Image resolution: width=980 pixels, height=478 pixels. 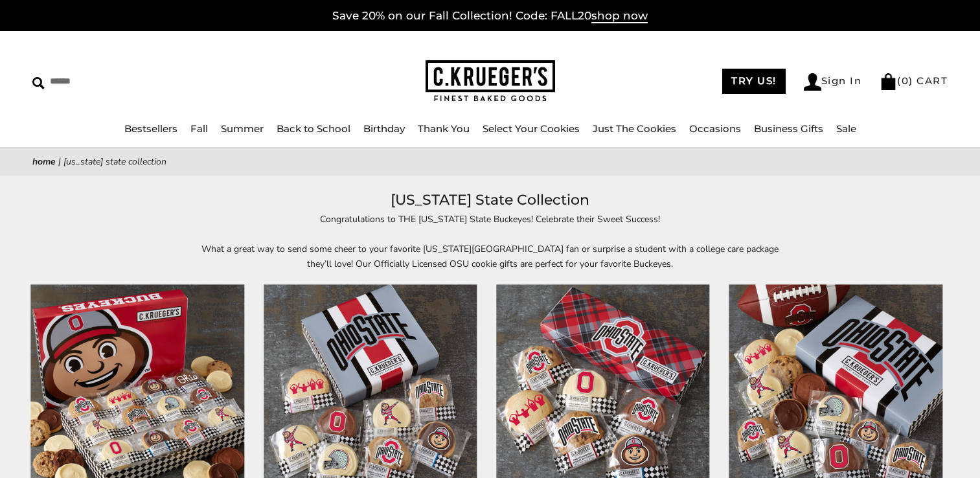 What do you see at coordinates (490, 81) in the screenshot?
I see `img: C.KRUEGER'S` at bounding box center [490, 81].